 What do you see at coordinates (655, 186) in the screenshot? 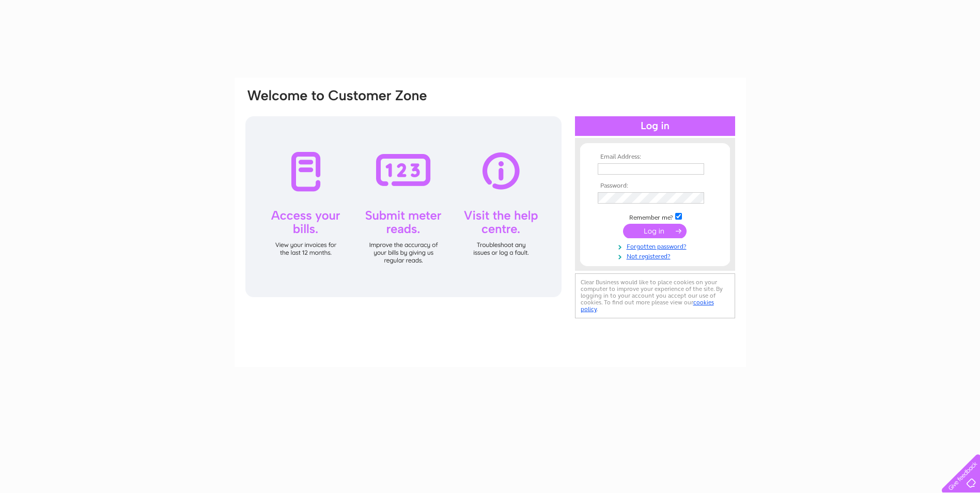
I see `th: Password:` at bounding box center [655, 186].